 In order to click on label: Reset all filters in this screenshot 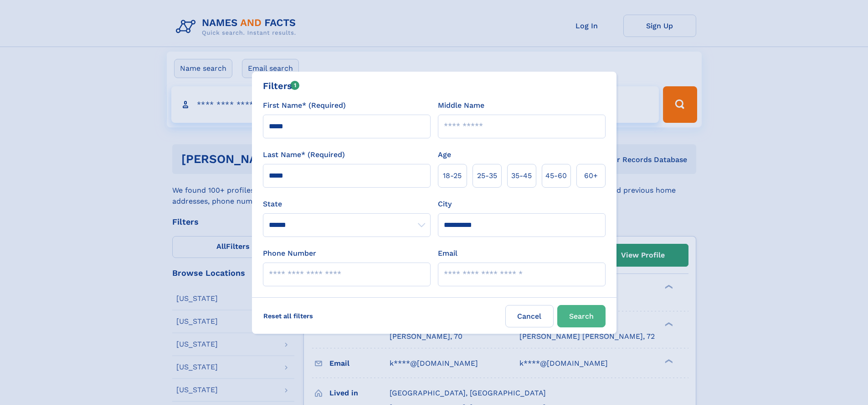, I will do `click(288, 316)`.